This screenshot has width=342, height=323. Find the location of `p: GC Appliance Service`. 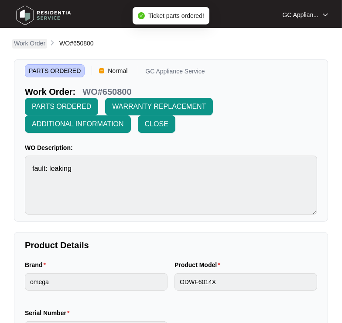

p: GC Appliance Service is located at coordinates (175, 72).